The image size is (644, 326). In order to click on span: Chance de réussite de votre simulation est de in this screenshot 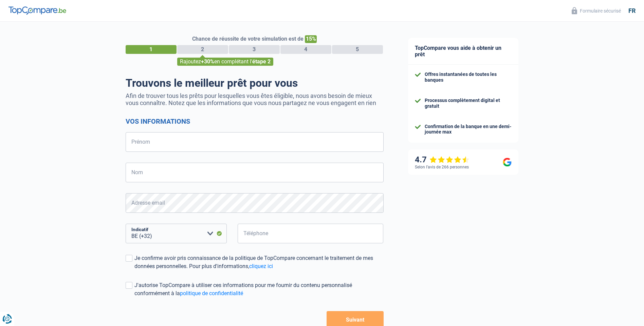, I will do `click(248, 39)`.